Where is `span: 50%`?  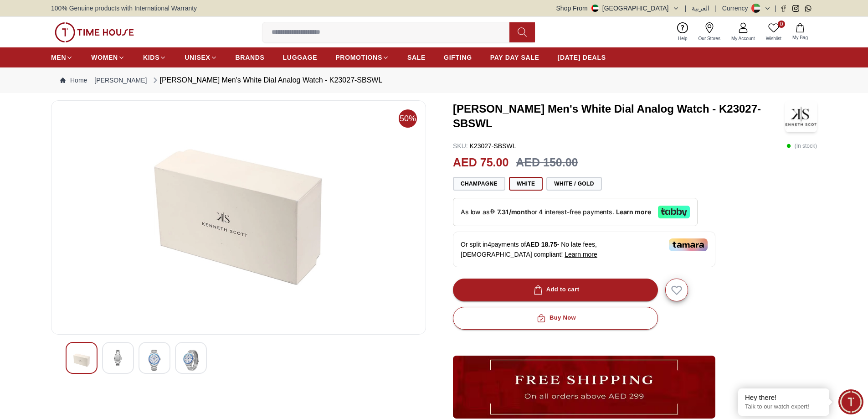
span: 50% is located at coordinates (408, 118).